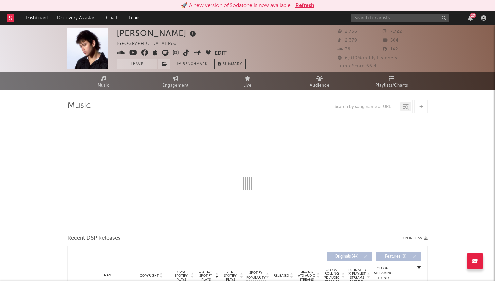 The width and height of the screenshot is (495, 281). Describe the element at coordinates (232, 64) in the screenshot. I see `span: Summary` at that location.